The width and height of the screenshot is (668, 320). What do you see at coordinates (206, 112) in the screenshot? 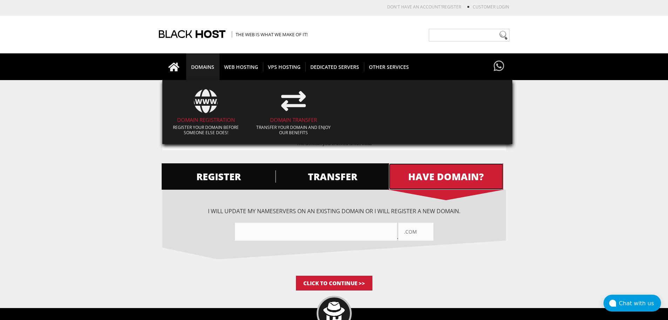
I see `a: WWW Domain Registration Register your domain before someone else does!` at bounding box center [206, 112].